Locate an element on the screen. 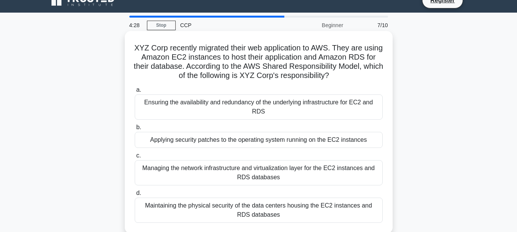  span: a. is located at coordinates (138, 90).